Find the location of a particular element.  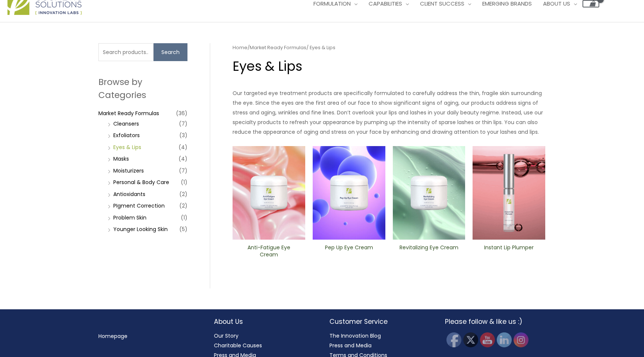

h2: About Us is located at coordinates (264, 321).